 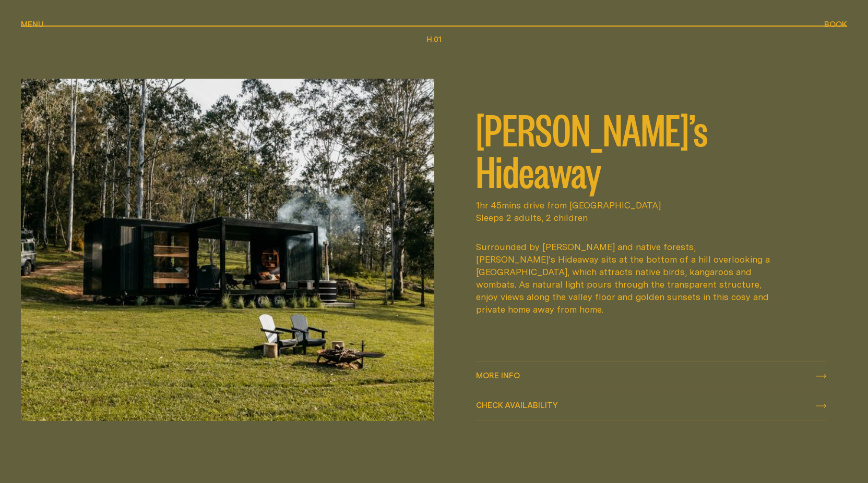 What do you see at coordinates (498, 375) in the screenshot?
I see `span: More info` at bounding box center [498, 375].